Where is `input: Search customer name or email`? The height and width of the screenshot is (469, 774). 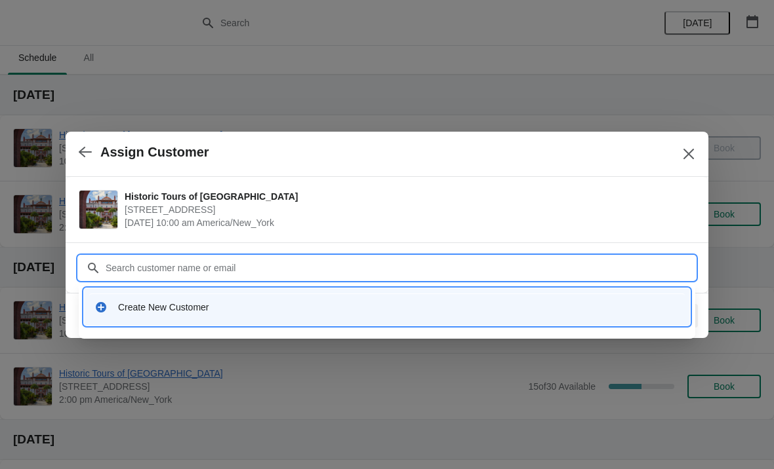
input: Search customer name or email is located at coordinates (400, 268).